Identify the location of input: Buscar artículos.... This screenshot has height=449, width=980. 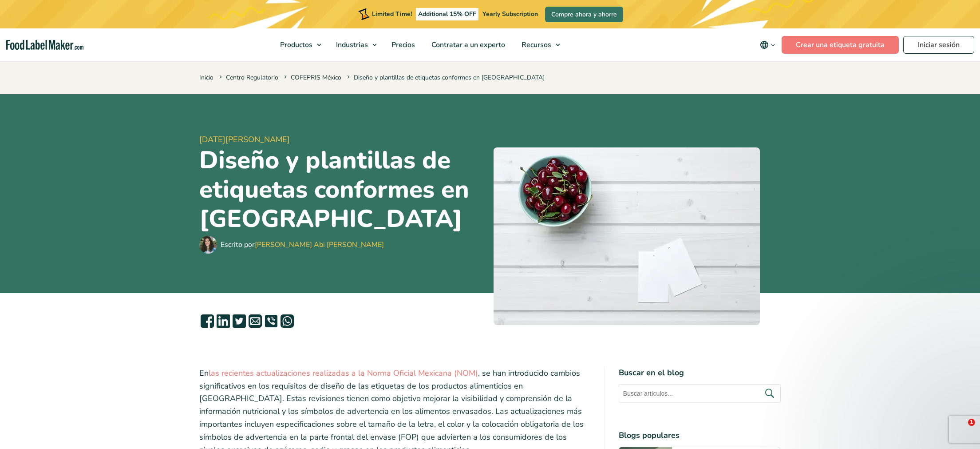
(699, 393).